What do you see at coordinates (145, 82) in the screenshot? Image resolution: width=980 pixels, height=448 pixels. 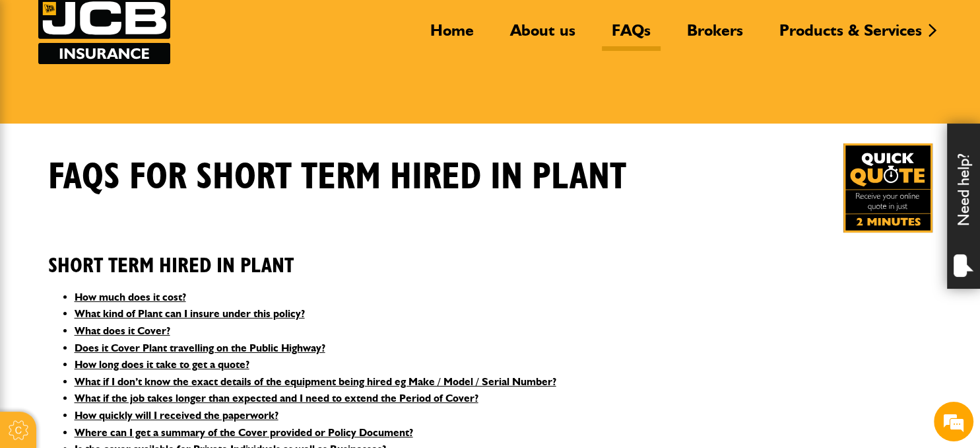 I see `div: Chat with us now` at bounding box center [145, 82].